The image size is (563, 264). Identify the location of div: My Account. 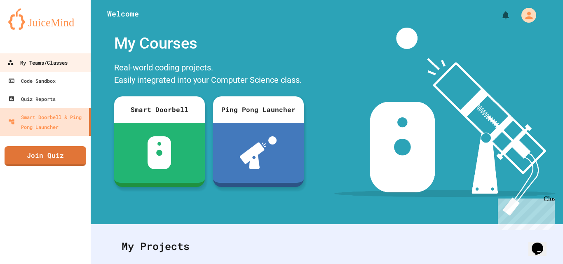
(525, 15).